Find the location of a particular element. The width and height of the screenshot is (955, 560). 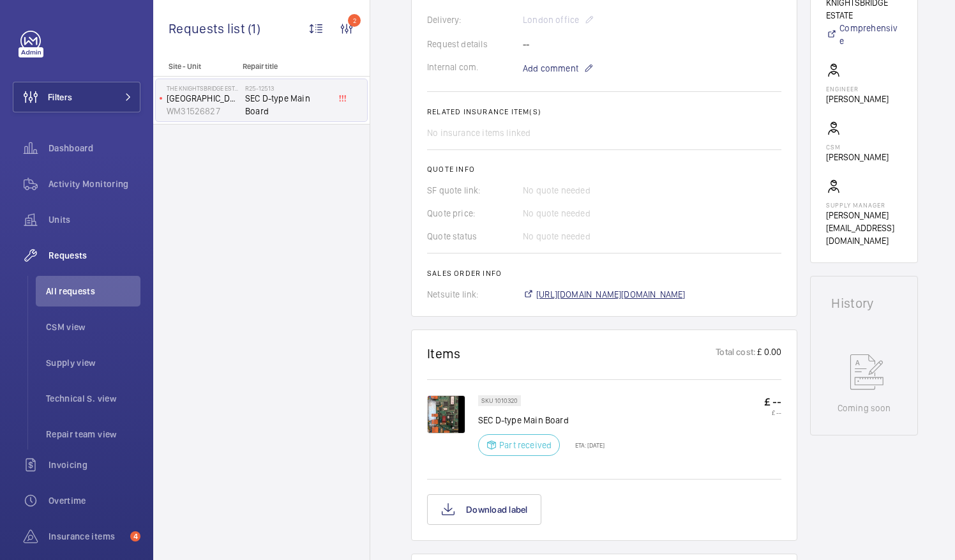

p: Part received is located at coordinates (526, 445).